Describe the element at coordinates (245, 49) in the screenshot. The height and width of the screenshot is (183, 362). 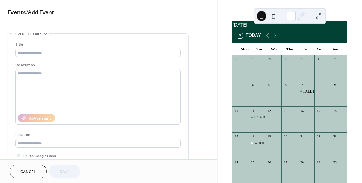
I see `div: Mon` at that location.